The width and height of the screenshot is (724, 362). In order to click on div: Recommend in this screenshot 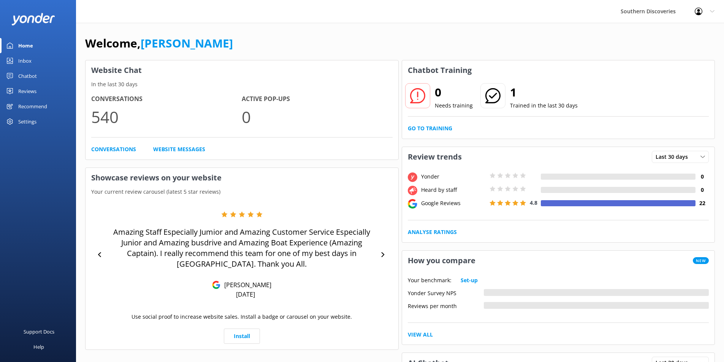, I will do `click(33, 106)`.